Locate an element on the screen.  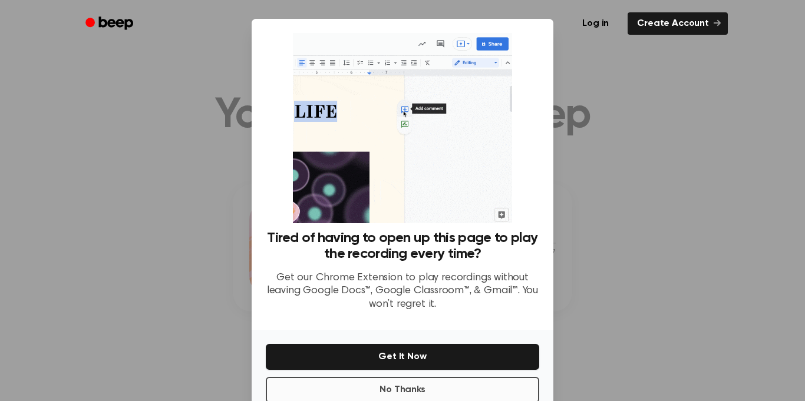
a: Beep is located at coordinates (110, 24).